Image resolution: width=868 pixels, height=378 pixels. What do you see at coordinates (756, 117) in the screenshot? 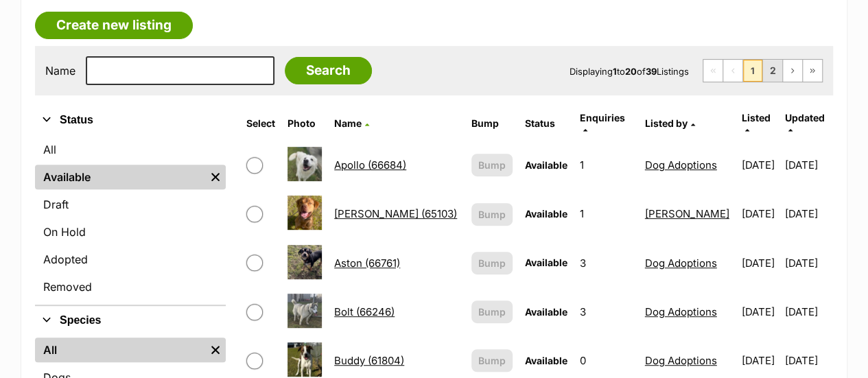
I see `span: Listed` at bounding box center [756, 117].